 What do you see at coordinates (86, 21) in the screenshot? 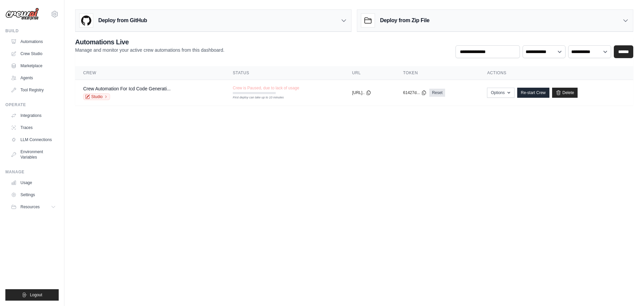
I see `img: GitHub Logo` at bounding box center [86, 21].